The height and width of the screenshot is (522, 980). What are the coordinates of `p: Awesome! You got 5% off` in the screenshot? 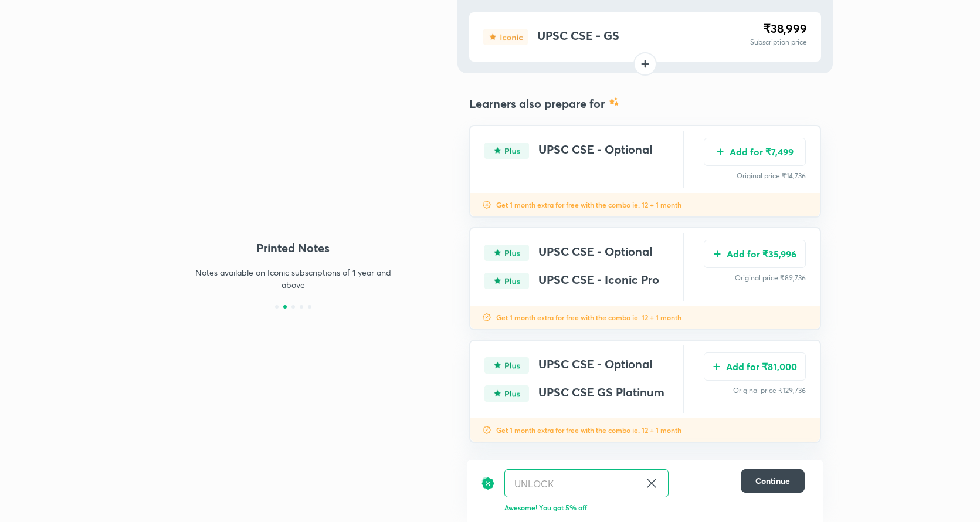 It's located at (655, 507).